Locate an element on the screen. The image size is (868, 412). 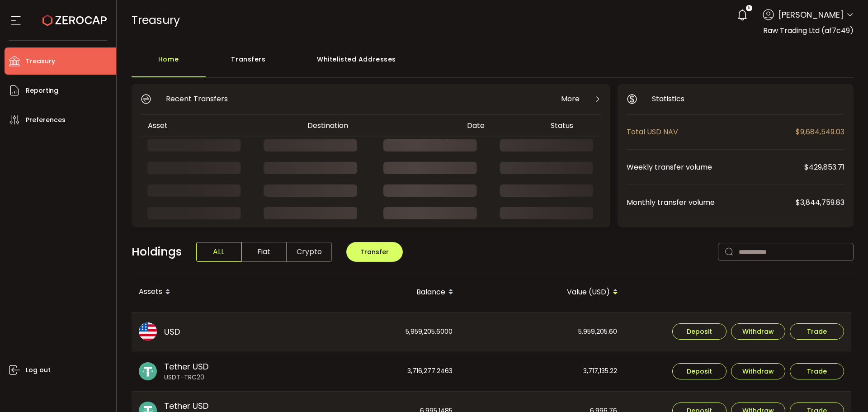
button: Transfer is located at coordinates (374, 252).